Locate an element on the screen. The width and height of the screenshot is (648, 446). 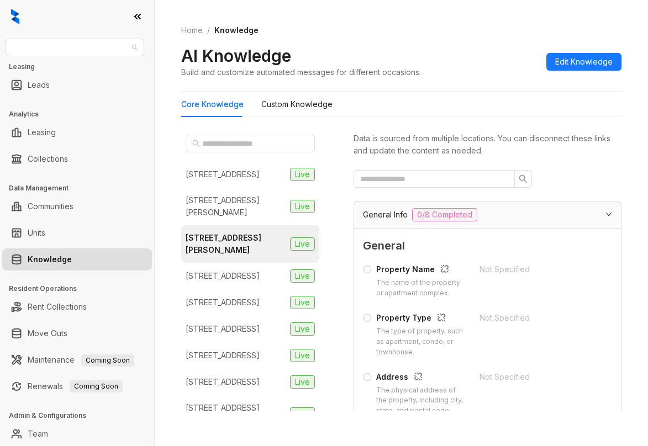
a: Leasing is located at coordinates (41, 133).